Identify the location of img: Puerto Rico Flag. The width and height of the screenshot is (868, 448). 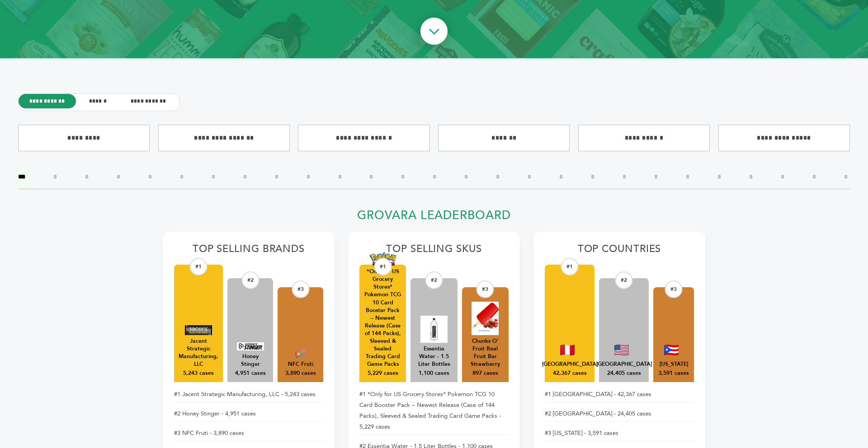
(671, 350).